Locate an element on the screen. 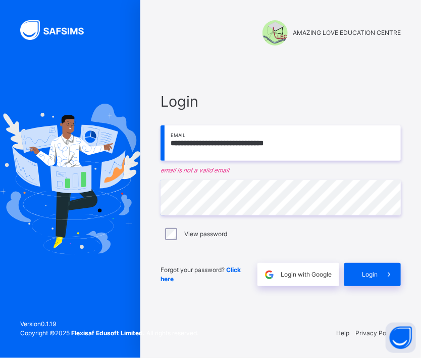 This screenshot has width=421, height=358. span: AMAZING LOVE EDUCATION CENTRE is located at coordinates (347, 33).